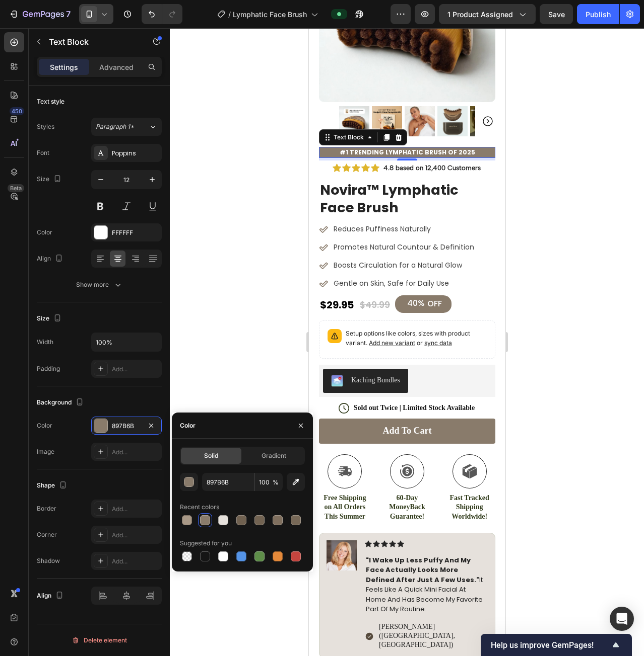  What do you see at coordinates (95, 237) in the screenshot?
I see `p: Boosts Circulation for a Natural Glow` at bounding box center [95, 237].